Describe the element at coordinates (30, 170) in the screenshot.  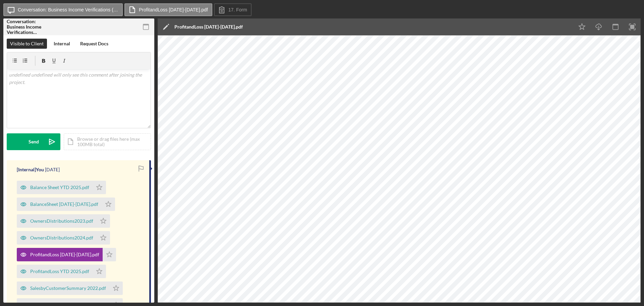
I see `div: [Internal] You` at that location.